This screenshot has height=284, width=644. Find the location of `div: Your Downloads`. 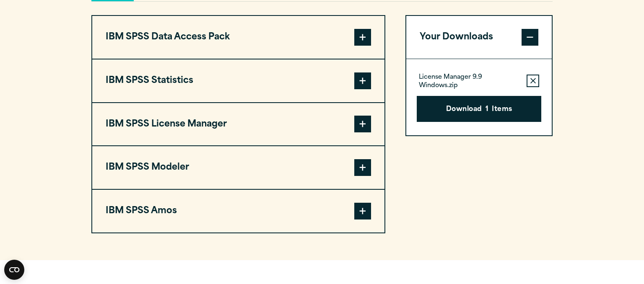

div: Your Downloads is located at coordinates (479, 97).